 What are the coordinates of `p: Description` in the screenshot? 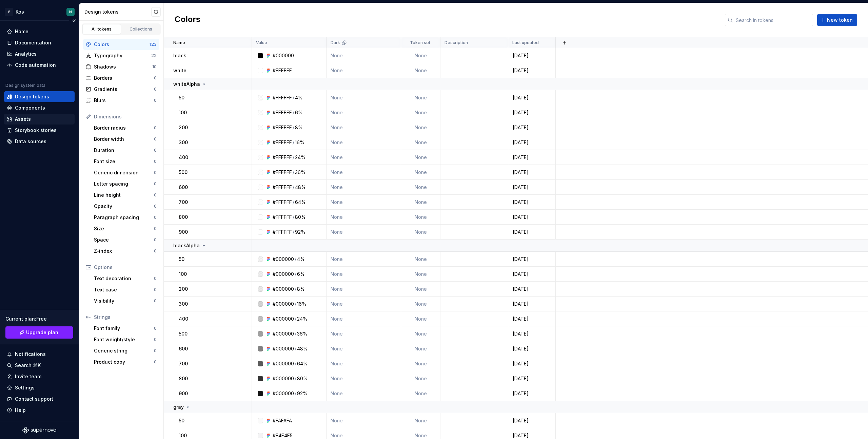 It's located at (456, 43).